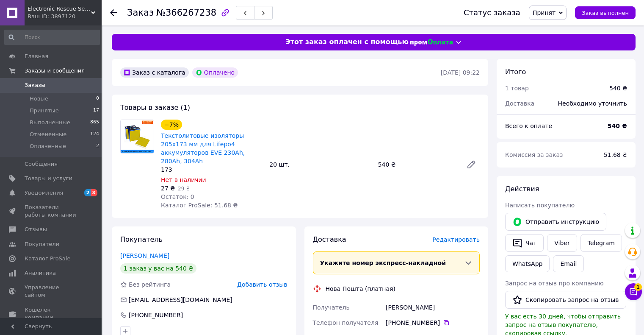  What do you see at coordinates (47, 259) in the screenshot?
I see `span: Каталог ProSale` at bounding box center [47, 259].